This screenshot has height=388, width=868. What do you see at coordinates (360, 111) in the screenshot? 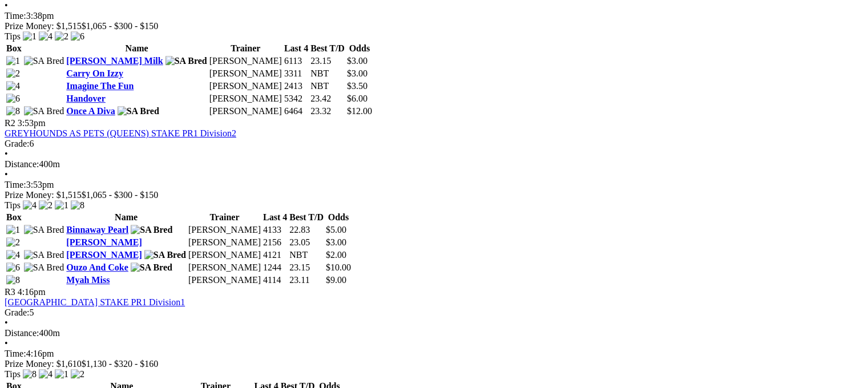
I see `span: $12.00` at bounding box center [360, 111].